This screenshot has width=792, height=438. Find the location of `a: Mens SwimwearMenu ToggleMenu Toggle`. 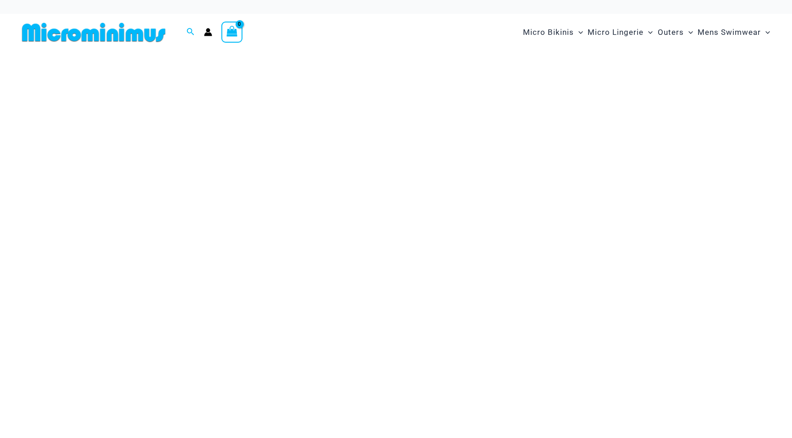

a: Mens SwimwearMenu ToggleMenu Toggle is located at coordinates (734, 32).